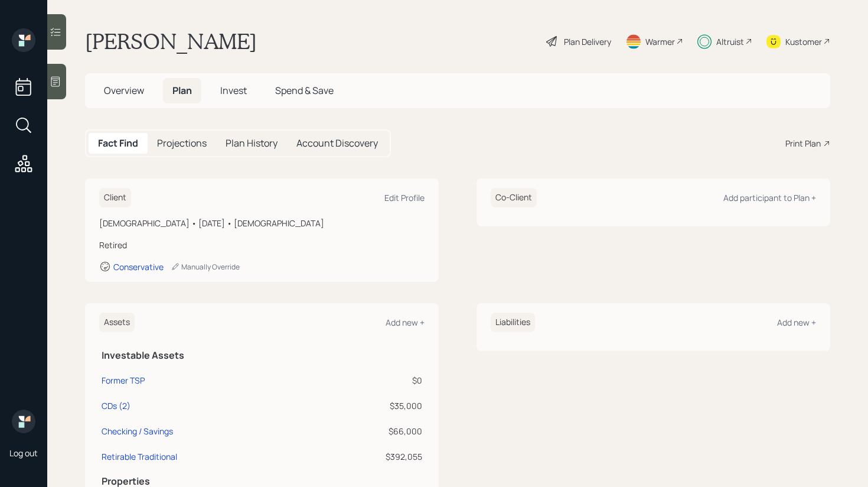  Describe the element at coordinates (123, 380) in the screenshot. I see `div: Former TSP` at that location.